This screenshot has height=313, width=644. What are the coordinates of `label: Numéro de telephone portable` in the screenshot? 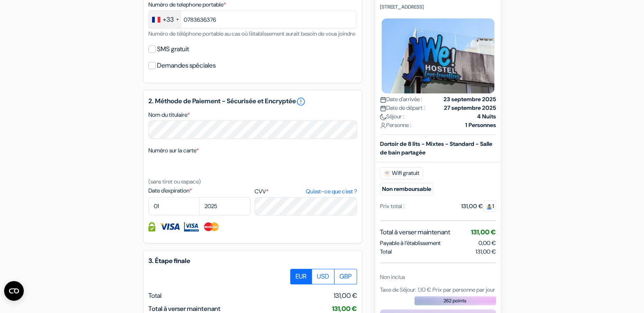 It's located at (187, 5).